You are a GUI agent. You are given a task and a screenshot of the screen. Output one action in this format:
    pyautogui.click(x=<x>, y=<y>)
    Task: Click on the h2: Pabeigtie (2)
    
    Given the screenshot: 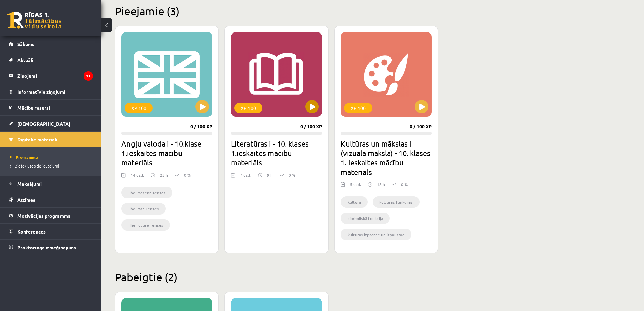 What is the action you would take?
    pyautogui.click(x=332, y=277)
    